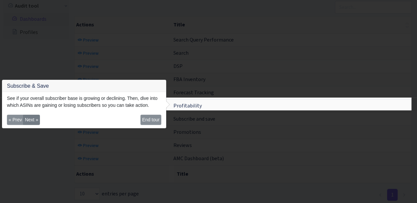  What do you see at coordinates (187, 105) in the screenshot?
I see `span: Profitability` at bounding box center [187, 105].